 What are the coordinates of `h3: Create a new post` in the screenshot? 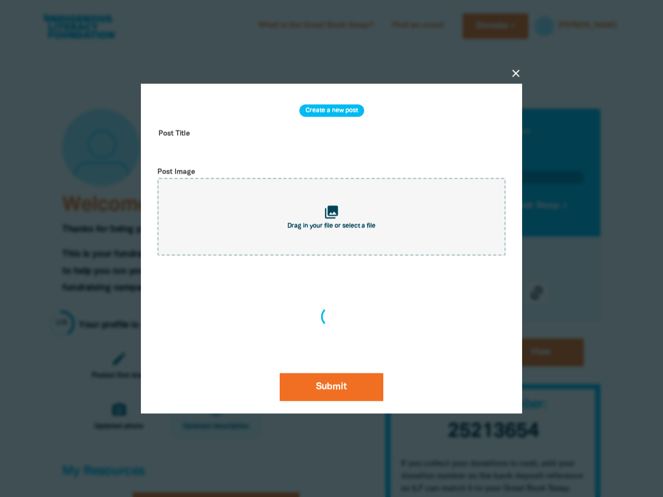 It's located at (331, 111).